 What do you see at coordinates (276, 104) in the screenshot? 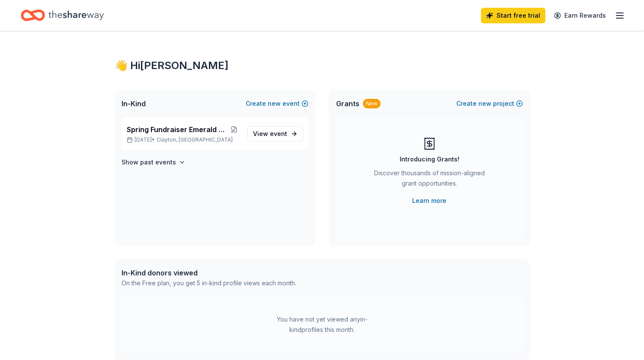
I see `button: Createnewevent` at bounding box center [276, 104].